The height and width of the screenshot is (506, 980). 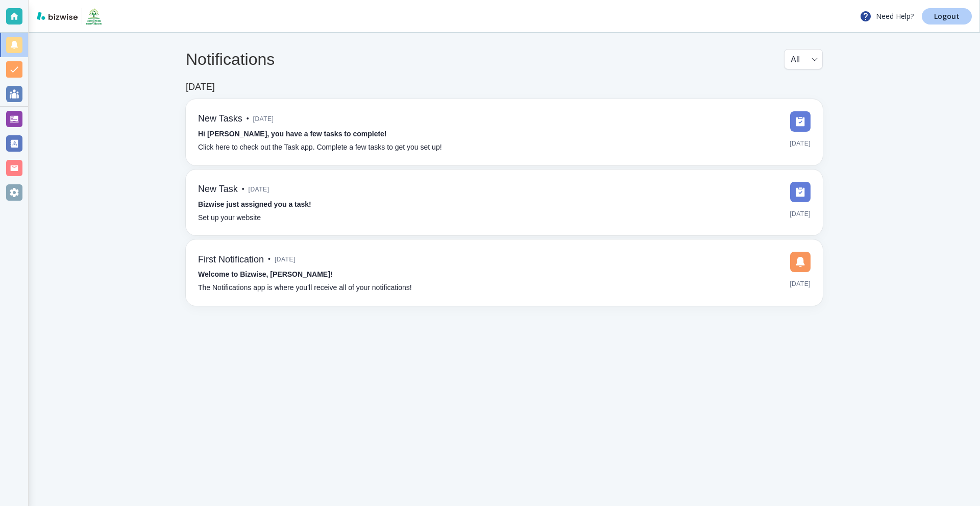 I want to click on p: Set up your website, so click(x=229, y=218).